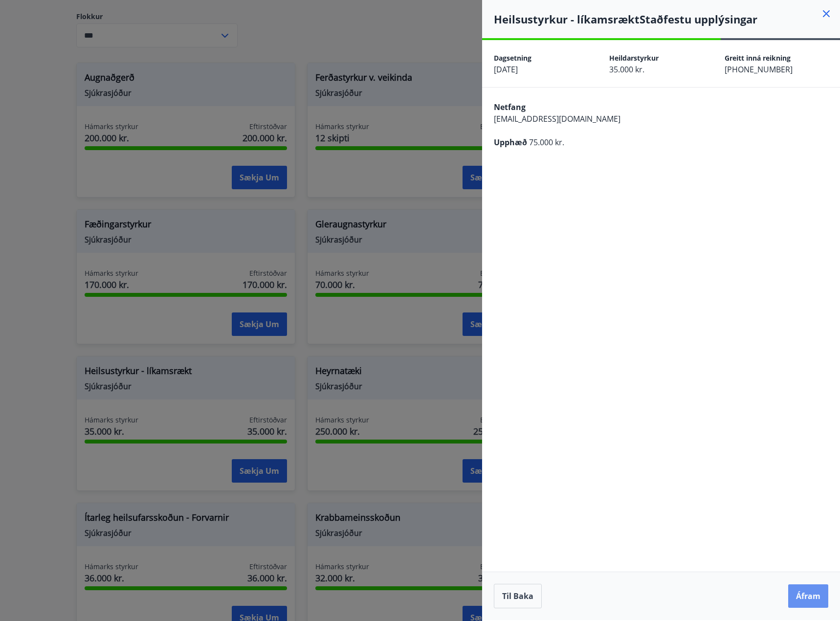 The image size is (840, 621). Describe the element at coordinates (546, 142) in the screenshot. I see `span: 75.000 kr.` at that location.